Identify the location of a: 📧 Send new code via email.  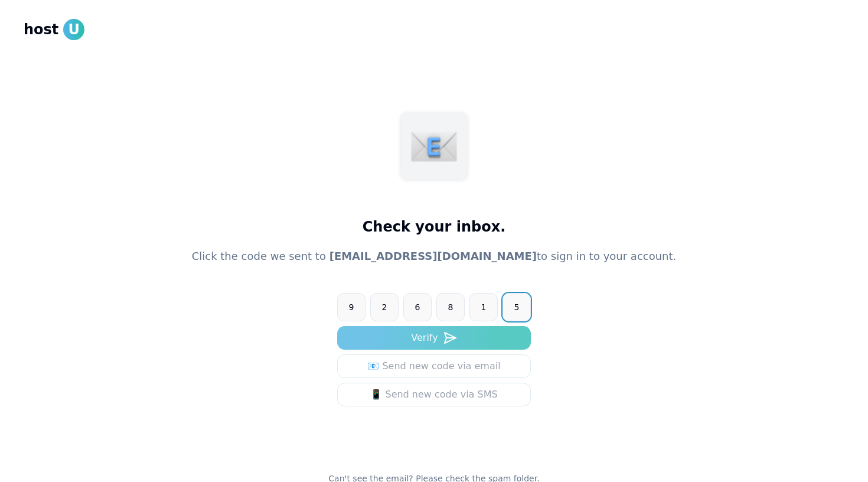
(434, 366).